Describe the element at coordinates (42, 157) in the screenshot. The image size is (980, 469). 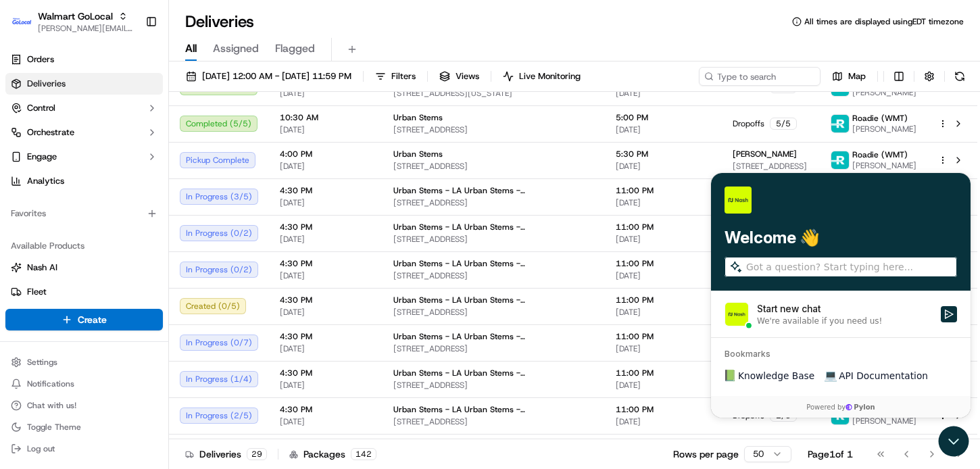
I see `span: Engage` at that location.